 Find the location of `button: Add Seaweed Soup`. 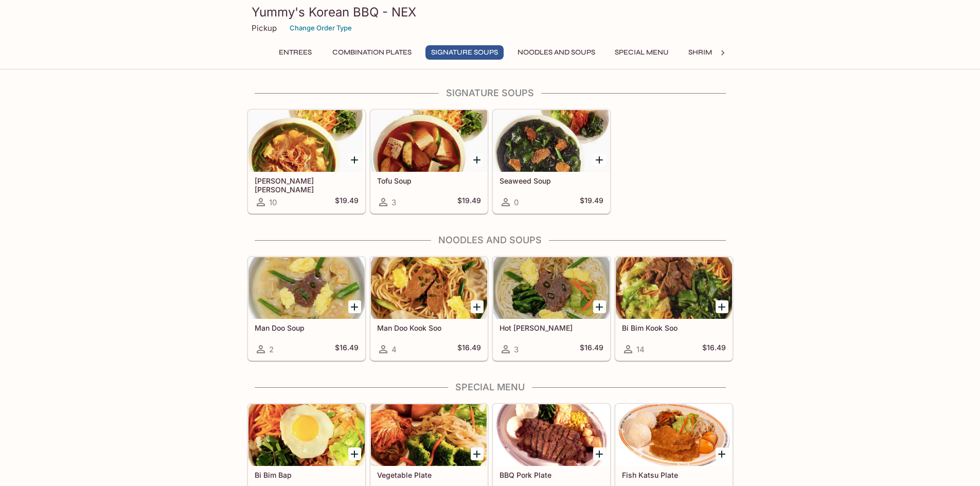

button: Add Seaweed Soup is located at coordinates (599, 160).